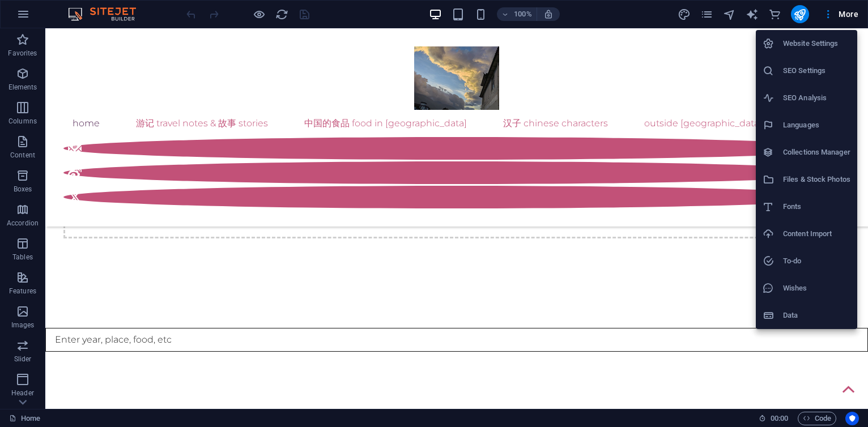 This screenshot has height=427, width=868. What do you see at coordinates (817, 98) in the screenshot?
I see `h6: SEO Analysis` at bounding box center [817, 98].